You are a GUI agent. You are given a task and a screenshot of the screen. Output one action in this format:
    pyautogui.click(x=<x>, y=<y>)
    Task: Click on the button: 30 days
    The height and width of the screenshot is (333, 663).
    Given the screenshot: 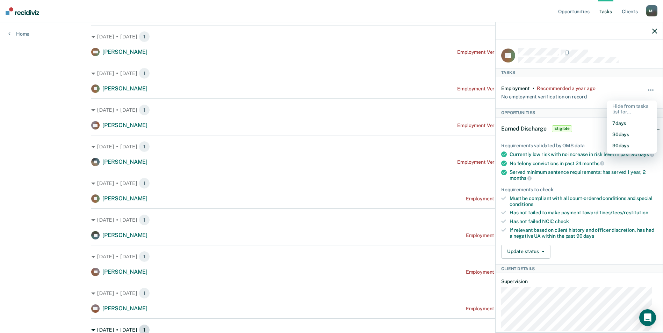 What is the action you would take?
    pyautogui.click(x=632, y=134)
    